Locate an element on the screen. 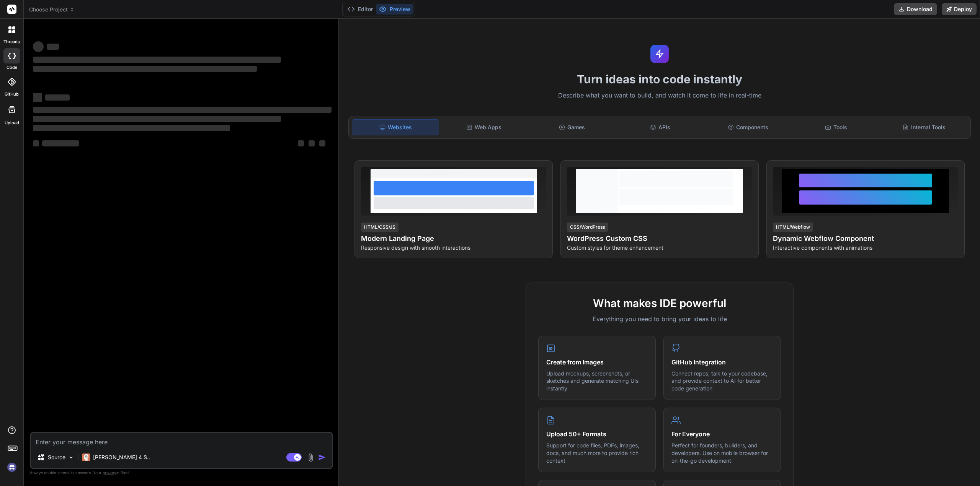 Image resolution: width=980 pixels, height=486 pixels. span: Choose Project is located at coordinates (52, 10).